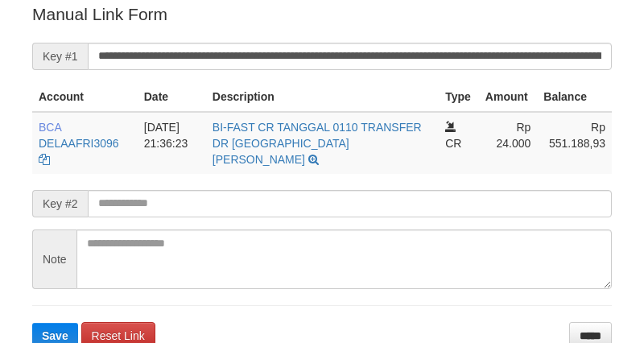 The height and width of the screenshot is (343, 644). I want to click on th: Balance, so click(574, 97).